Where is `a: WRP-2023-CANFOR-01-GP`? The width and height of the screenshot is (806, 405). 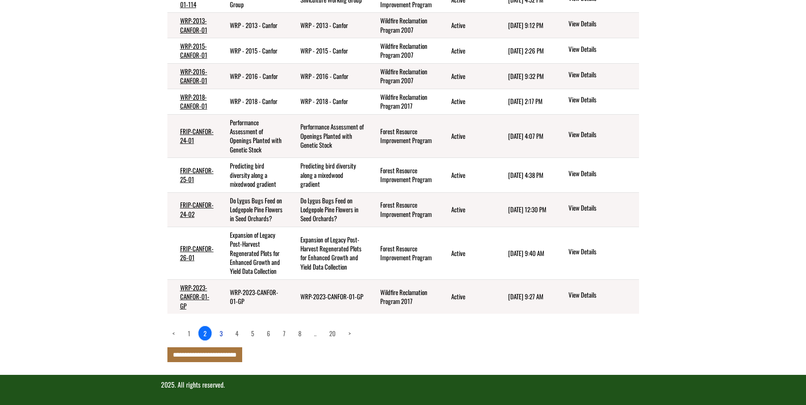 a: WRP-2023-CANFOR-01-GP is located at coordinates (195, 297).